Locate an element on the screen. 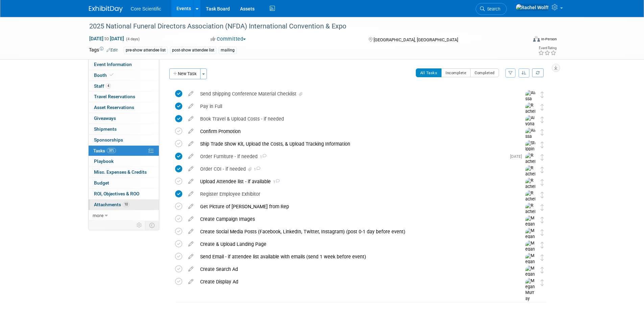 Image resolution: width=644 pixels, height=320 pixels. span: Playbook is located at coordinates (104, 161).